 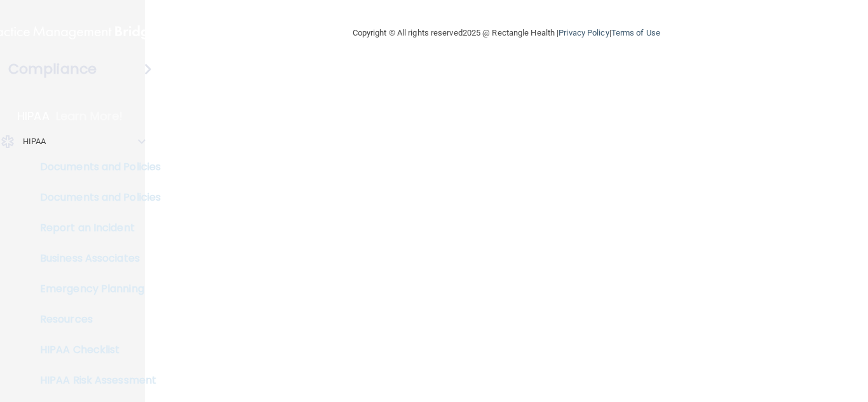 I want to click on p: Emergency Planning, so click(x=95, y=289).